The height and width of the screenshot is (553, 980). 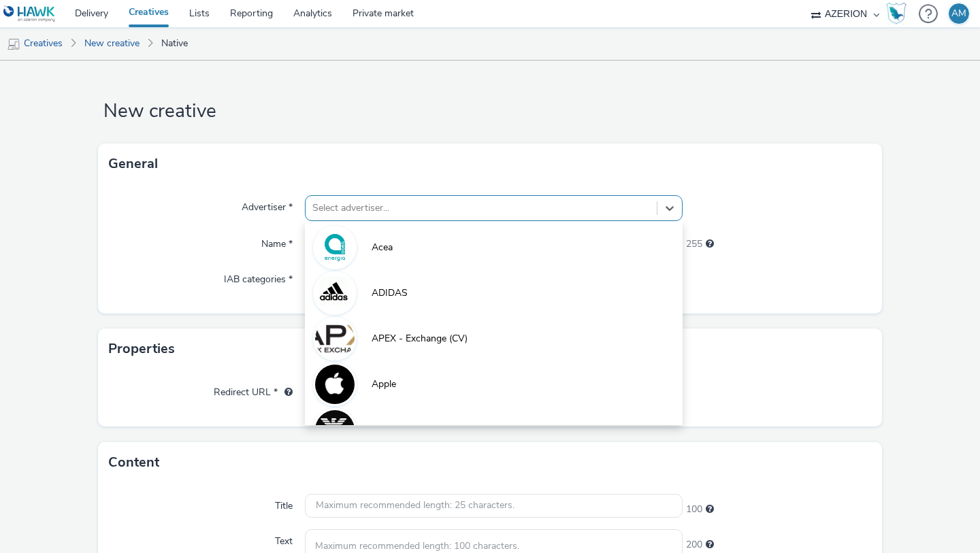 I want to click on h3: Properties, so click(x=141, y=349).